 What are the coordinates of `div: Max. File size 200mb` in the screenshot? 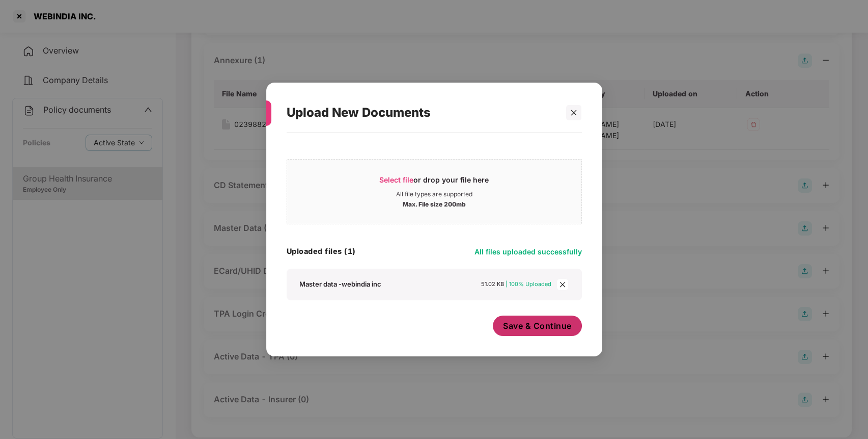 It's located at (435, 203).